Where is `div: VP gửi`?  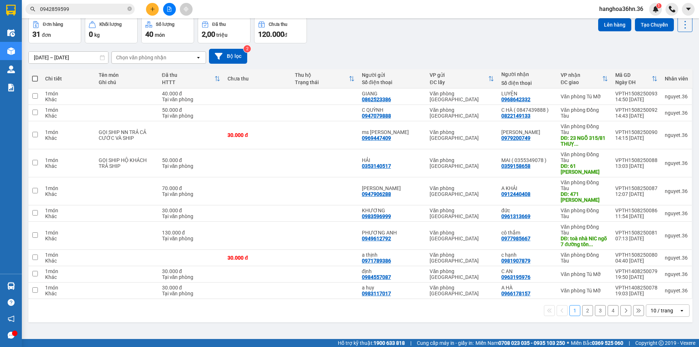 div: VP gửi is located at coordinates (458, 75).